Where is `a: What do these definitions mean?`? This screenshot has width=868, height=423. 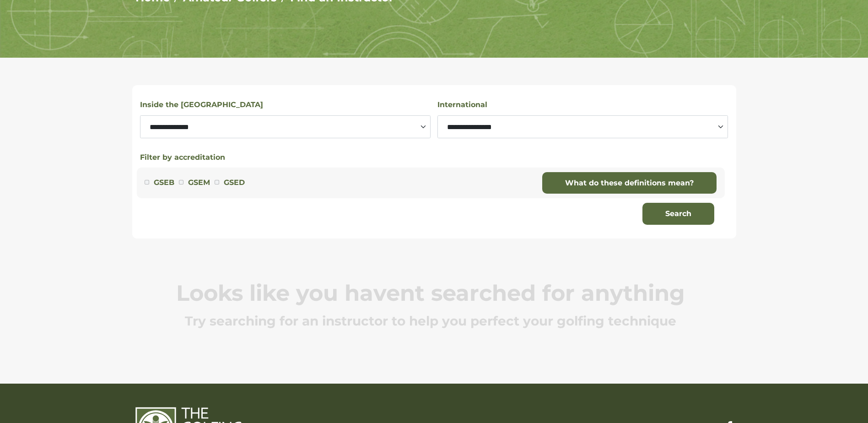 a: What do these definitions mean? is located at coordinates (629, 183).